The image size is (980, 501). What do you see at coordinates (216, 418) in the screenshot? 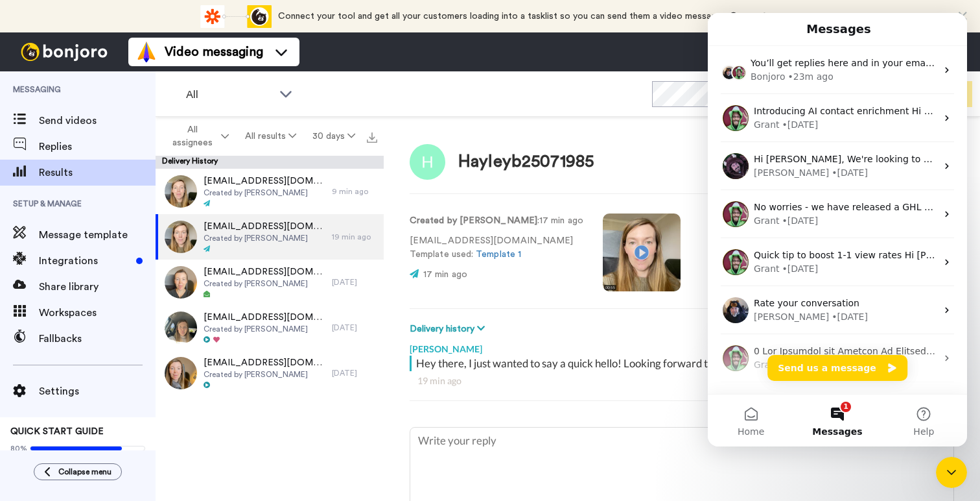
I see `span: Help` at bounding box center [216, 418].